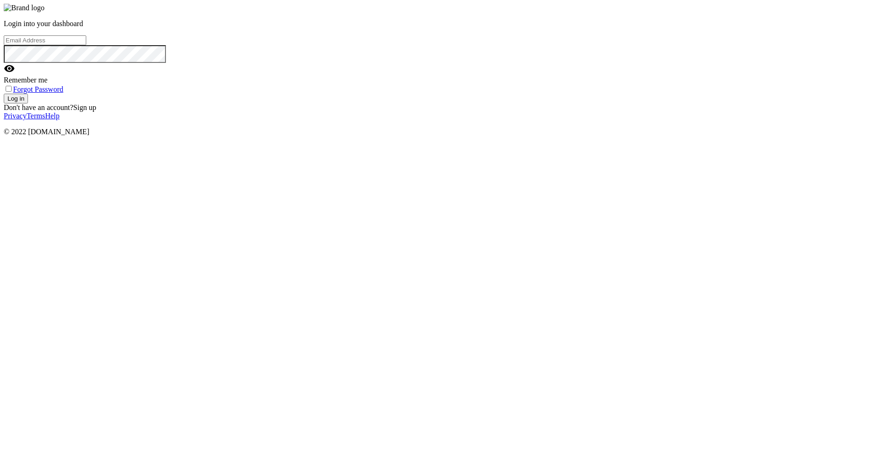  I want to click on a: Privacy, so click(15, 116).